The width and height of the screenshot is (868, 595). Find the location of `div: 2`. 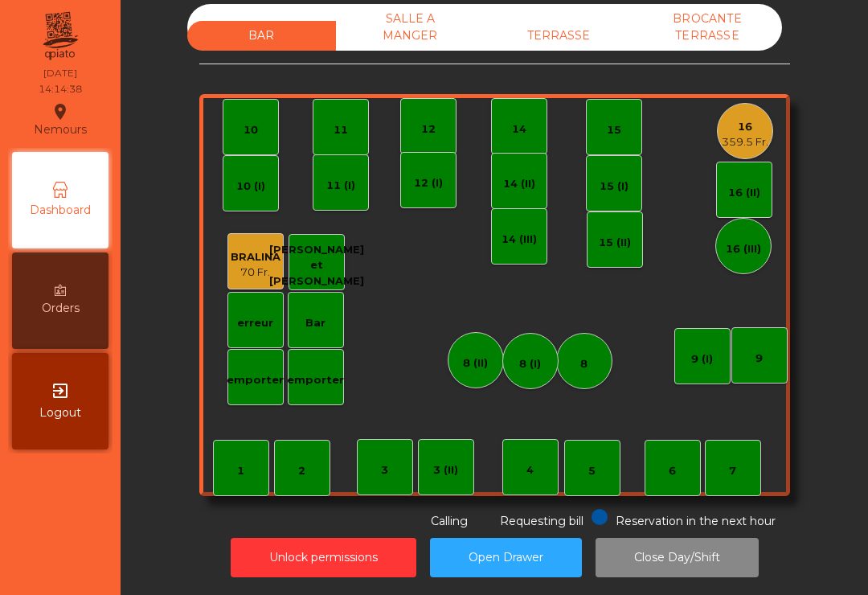

div: 2 is located at coordinates (301, 471).